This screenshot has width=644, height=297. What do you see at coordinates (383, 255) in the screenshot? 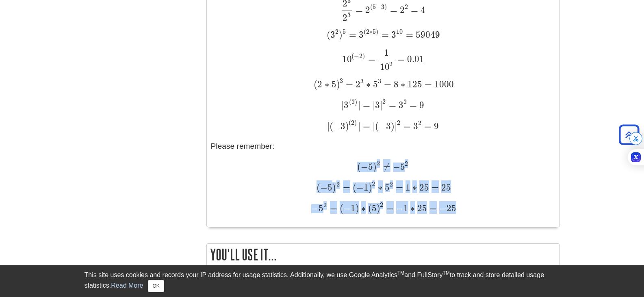
I see `h2: You'll use it...` at bounding box center [383, 255].